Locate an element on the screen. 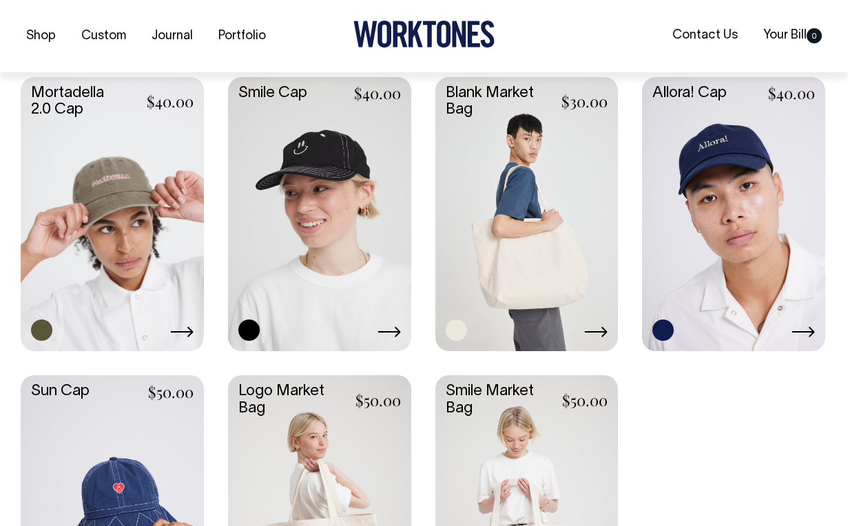 The width and height of the screenshot is (848, 526). span: 0 is located at coordinates (814, 36).